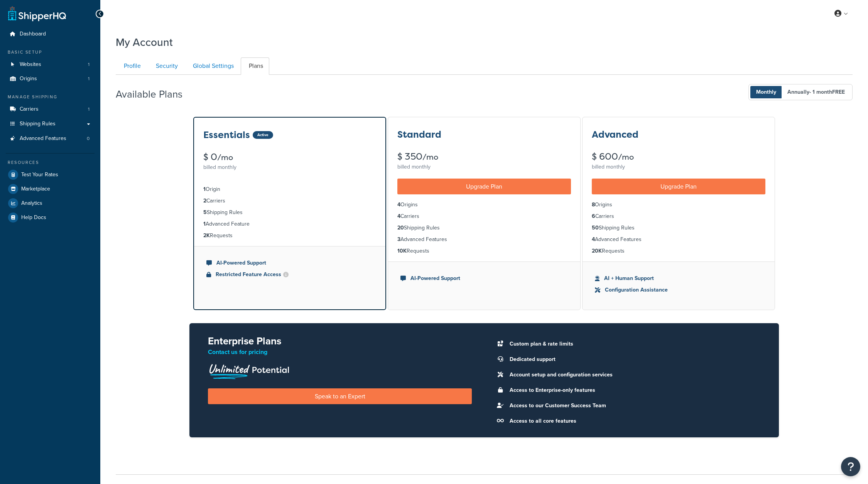 The image size is (868, 484). I want to click on li: Account setup and configuration services, so click(633, 375).